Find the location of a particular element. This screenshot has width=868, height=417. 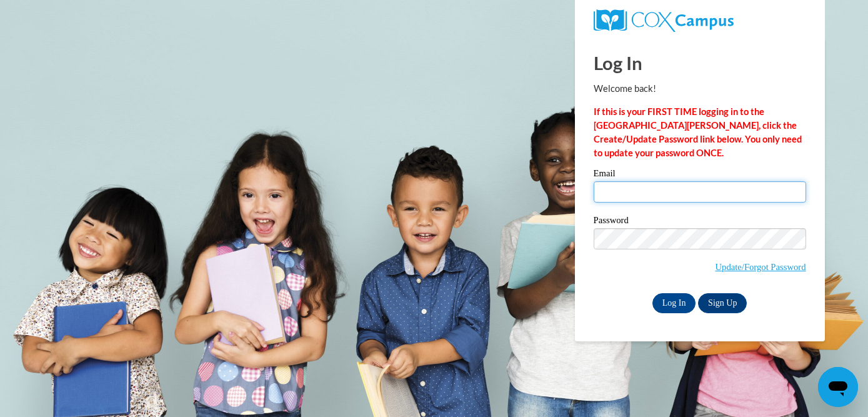

p: Welcome back! is located at coordinates (700, 89).